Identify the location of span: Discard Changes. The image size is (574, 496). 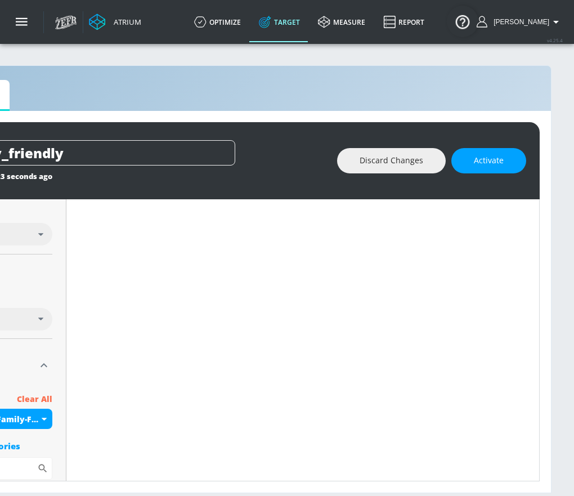
(391, 160).